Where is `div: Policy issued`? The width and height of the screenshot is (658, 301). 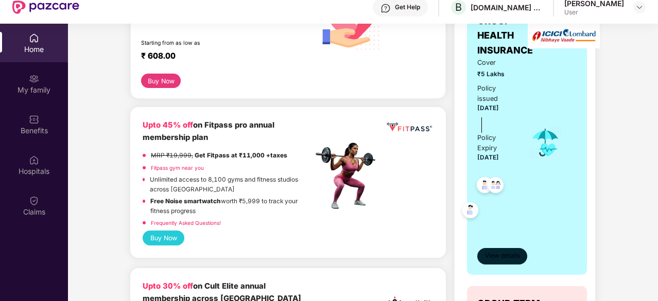
div: Policy issued is located at coordinates (496, 94).